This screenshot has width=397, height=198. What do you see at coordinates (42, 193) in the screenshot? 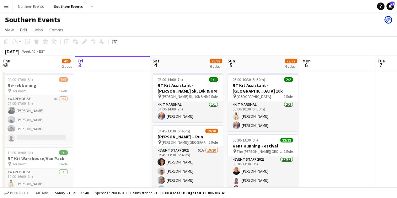
I see `span: All jobs` at bounding box center [42, 193].